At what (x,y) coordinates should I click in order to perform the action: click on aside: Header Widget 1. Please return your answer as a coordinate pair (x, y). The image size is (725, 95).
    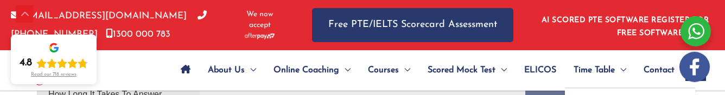
    Looking at the image, I should click on (625, 25).